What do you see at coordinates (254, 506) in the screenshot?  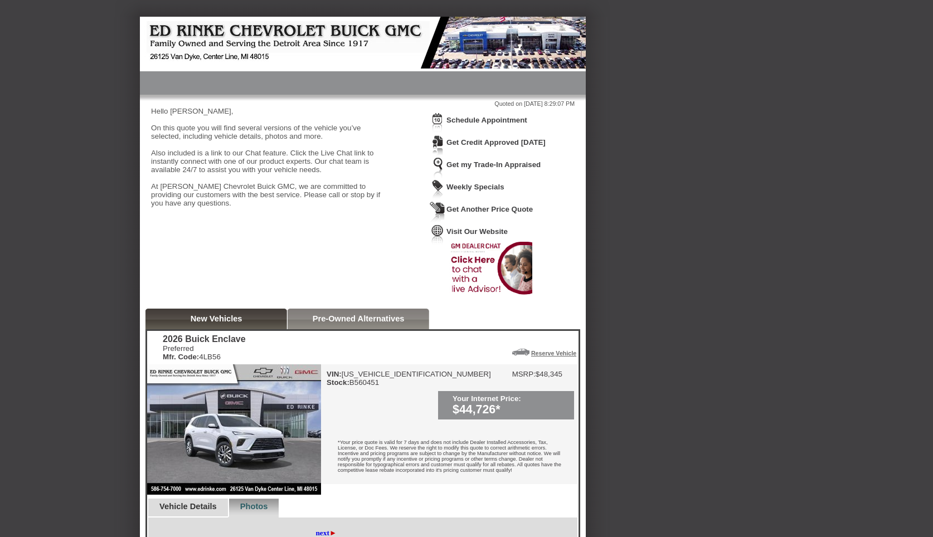 I see `a: Photos` at bounding box center [254, 506].